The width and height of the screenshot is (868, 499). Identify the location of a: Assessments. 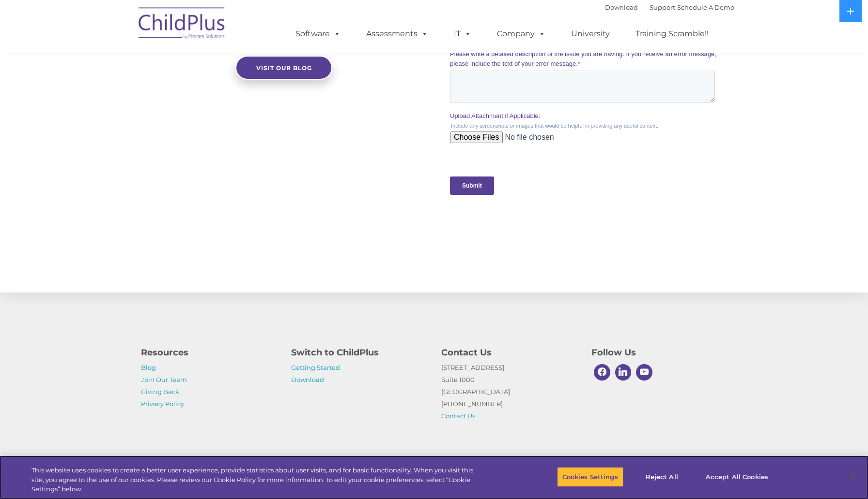
(397, 34).